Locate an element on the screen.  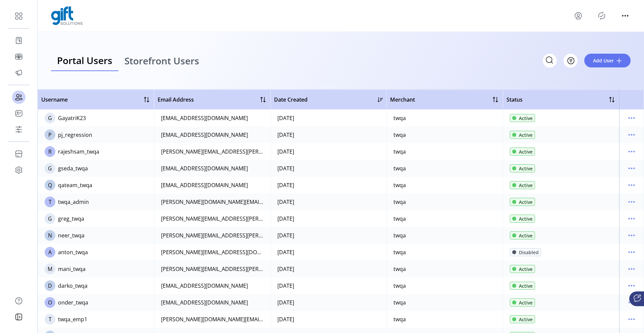
span: P is located at coordinates (50, 135).